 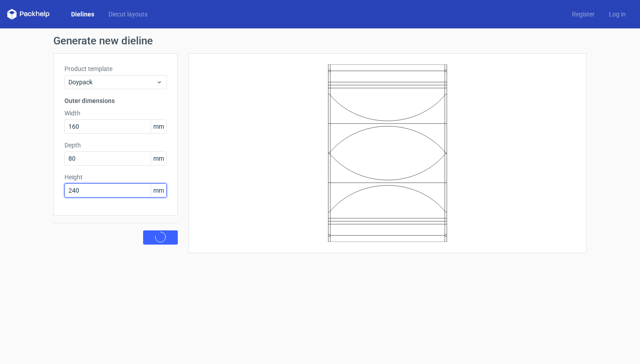 What do you see at coordinates (320, 41) in the screenshot?
I see `h1: Generate new dieline` at bounding box center [320, 41].